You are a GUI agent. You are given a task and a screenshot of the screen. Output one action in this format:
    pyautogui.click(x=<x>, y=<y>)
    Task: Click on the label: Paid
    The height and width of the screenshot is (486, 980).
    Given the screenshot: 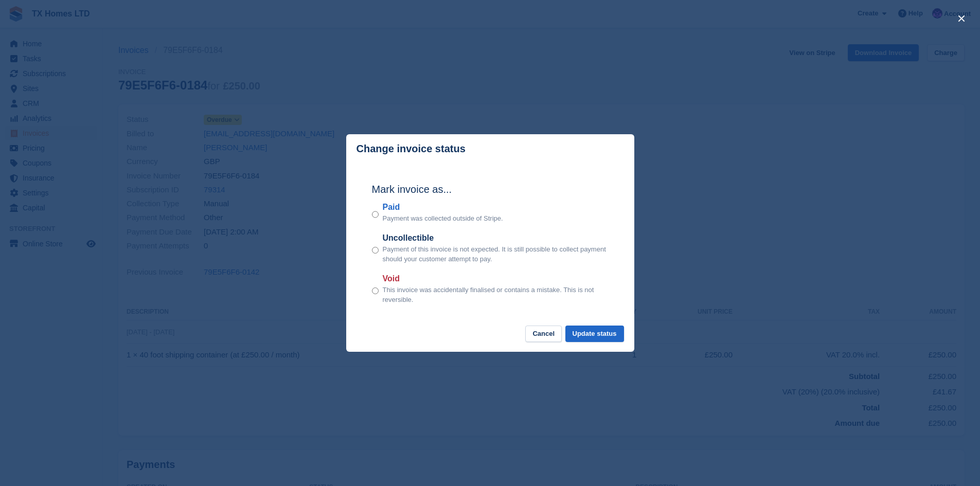 What is the action you would take?
    pyautogui.click(x=443, y=208)
    